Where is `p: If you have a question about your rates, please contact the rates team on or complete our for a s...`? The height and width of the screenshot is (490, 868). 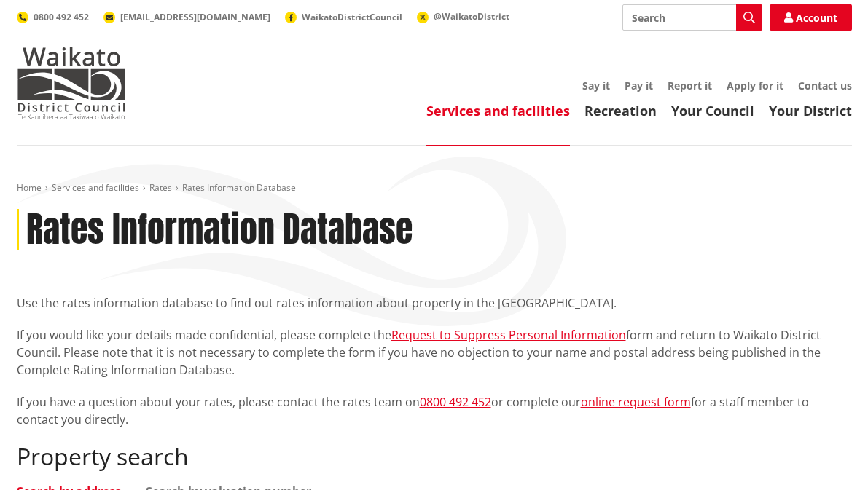 p: If you have a question about your rates, please contact the rates team on or complete our for a s... is located at coordinates (434, 411).